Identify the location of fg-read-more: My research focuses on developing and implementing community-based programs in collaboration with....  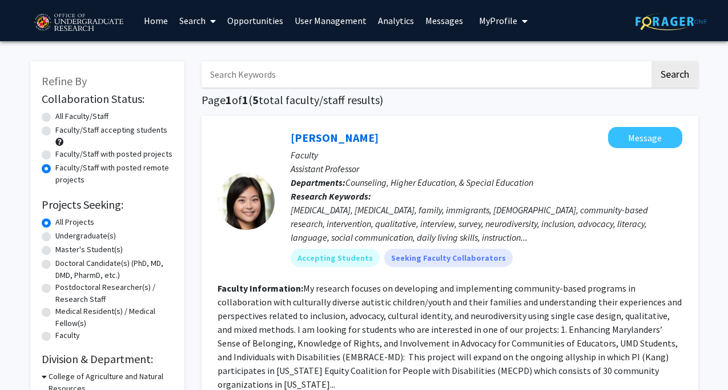
(450, 336).